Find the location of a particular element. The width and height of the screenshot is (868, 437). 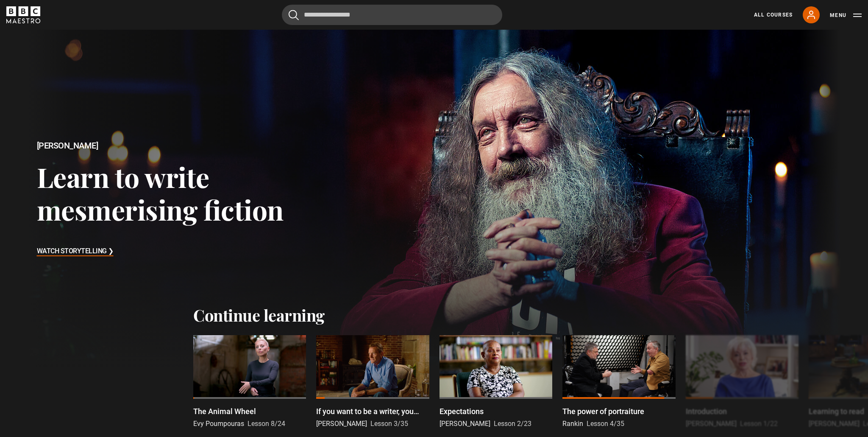

span: Rankin is located at coordinates (573, 423).